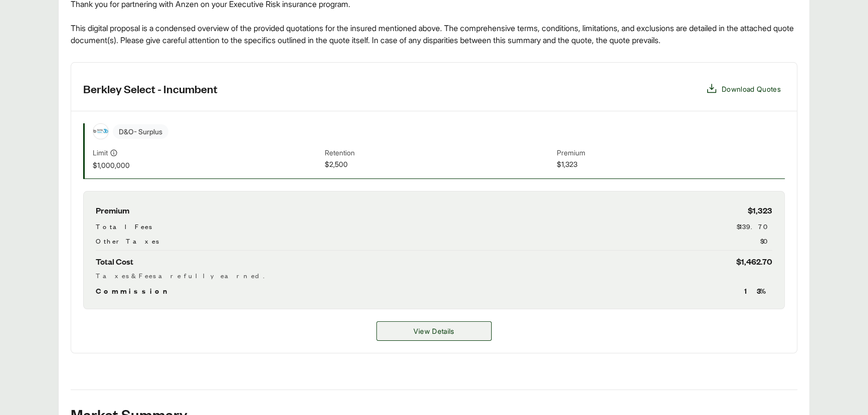 The width and height of the screenshot is (868, 415). I want to click on span: $139.70, so click(754, 226).